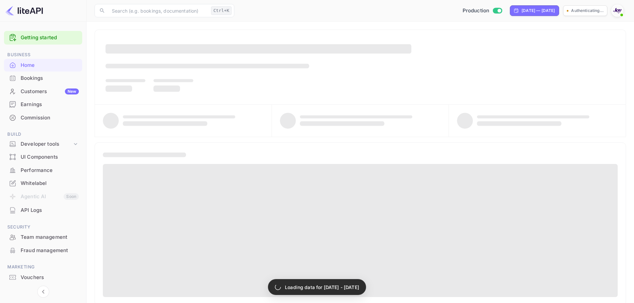  I want to click on p: Authenticating..., so click(587, 11).